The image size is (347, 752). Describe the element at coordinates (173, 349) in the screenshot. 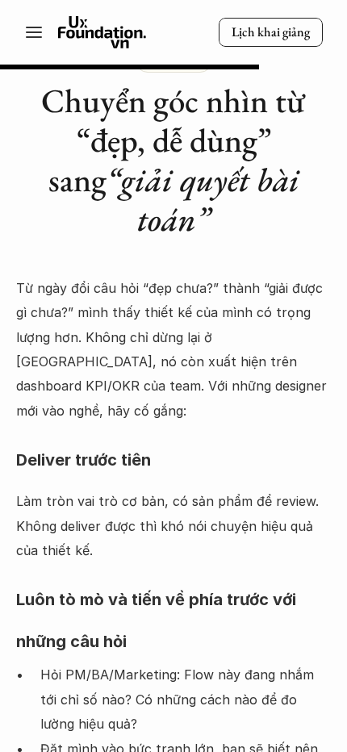

I see `p: Từ ngày đổi câu hỏi “đẹp chưa?” thành “giải được gì chưa?” mình thấy thiết kế của mình có trọng l...` at that location.